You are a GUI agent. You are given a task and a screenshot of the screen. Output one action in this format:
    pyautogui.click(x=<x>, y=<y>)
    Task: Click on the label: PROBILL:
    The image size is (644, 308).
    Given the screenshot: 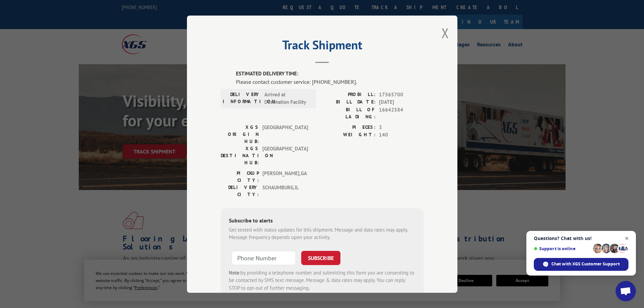 What is the action you would take?
    pyautogui.click(x=349, y=95)
    